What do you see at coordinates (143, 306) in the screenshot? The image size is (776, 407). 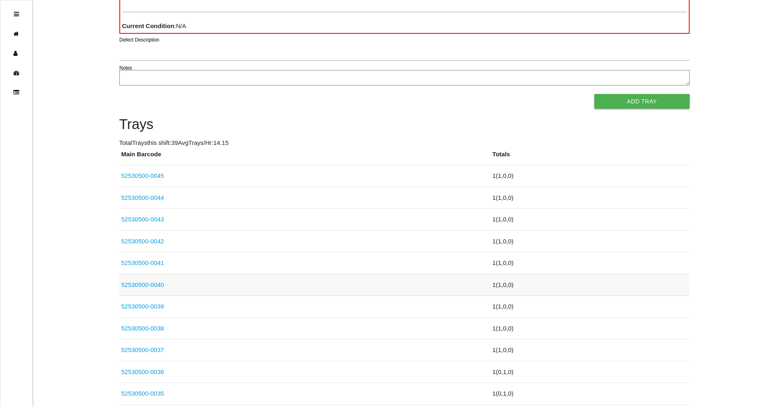 I see `a: 52530500-0039` at bounding box center [143, 306].